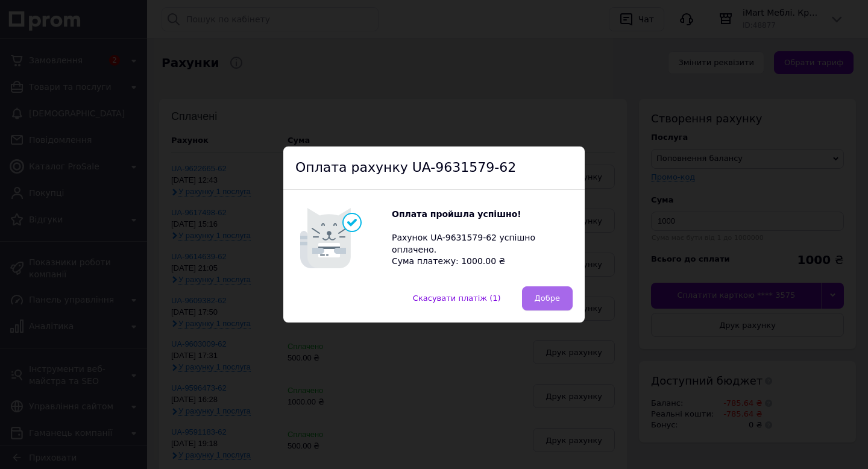 The image size is (868, 469). I want to click on span: Добре, so click(547, 298).